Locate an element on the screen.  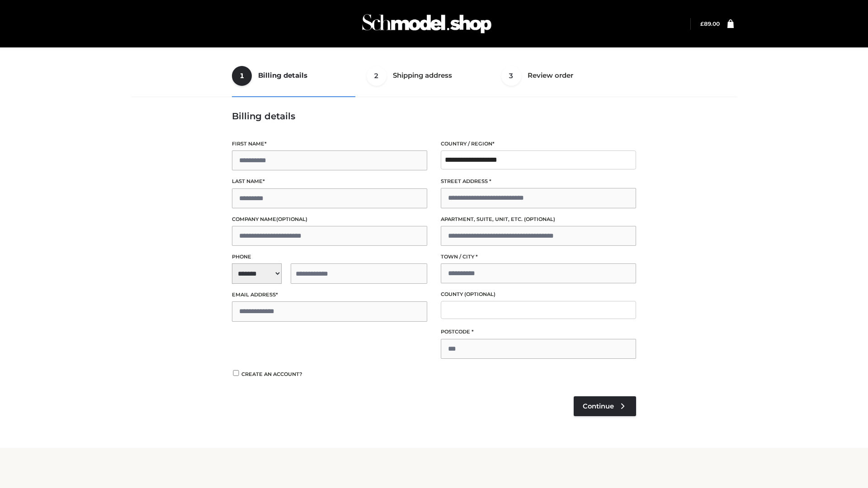
a: £89.00 is located at coordinates (710, 24).